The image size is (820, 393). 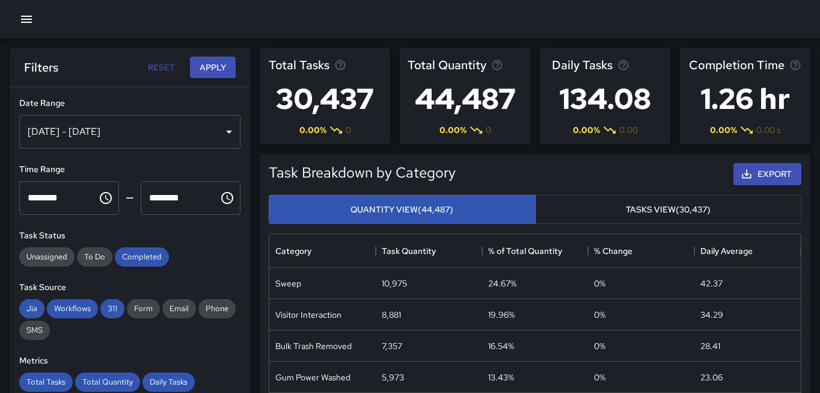 What do you see at coordinates (47, 256) in the screenshot?
I see `span: Unassigned` at bounding box center [47, 256].